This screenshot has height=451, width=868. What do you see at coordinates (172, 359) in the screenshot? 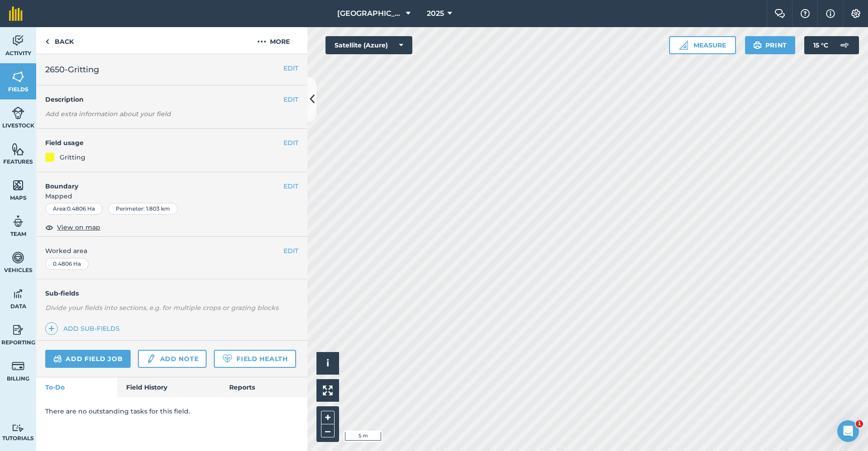
I see `a: Add note` at bounding box center [172, 359].